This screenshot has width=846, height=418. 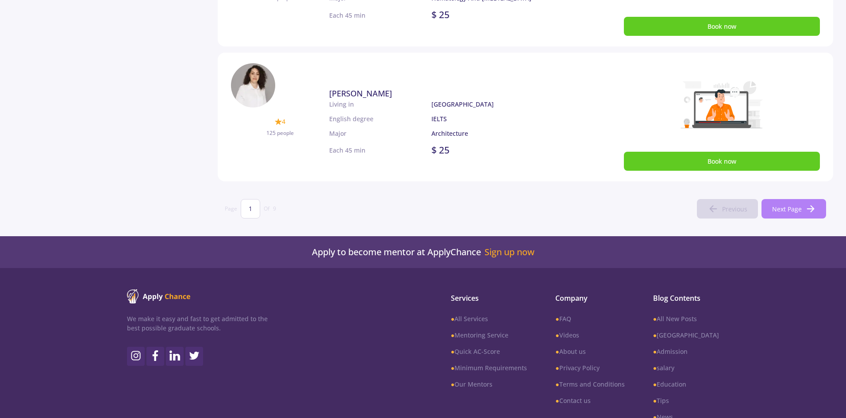 What do you see at coordinates (590, 368) in the screenshot?
I see `a: ●Privacy Policy` at bounding box center [590, 368].